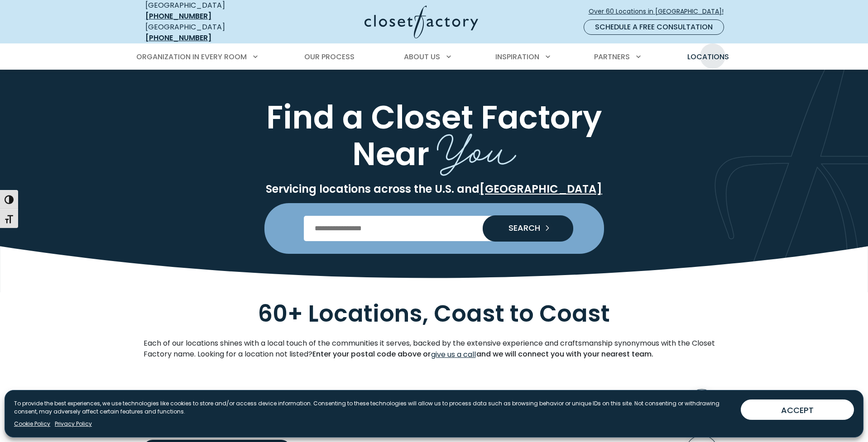  Describe the element at coordinates (73, 424) in the screenshot. I see `a: Privacy Policy` at that location.